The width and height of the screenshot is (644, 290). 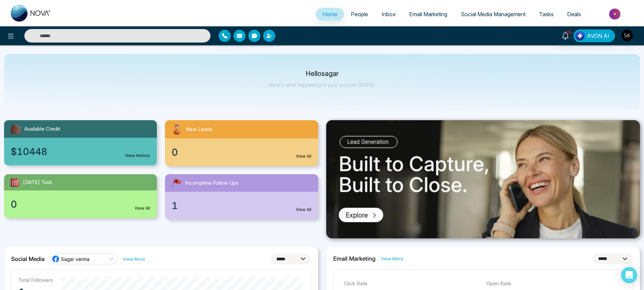 I want to click on a: New Leads0View All, so click(x=241, y=143).